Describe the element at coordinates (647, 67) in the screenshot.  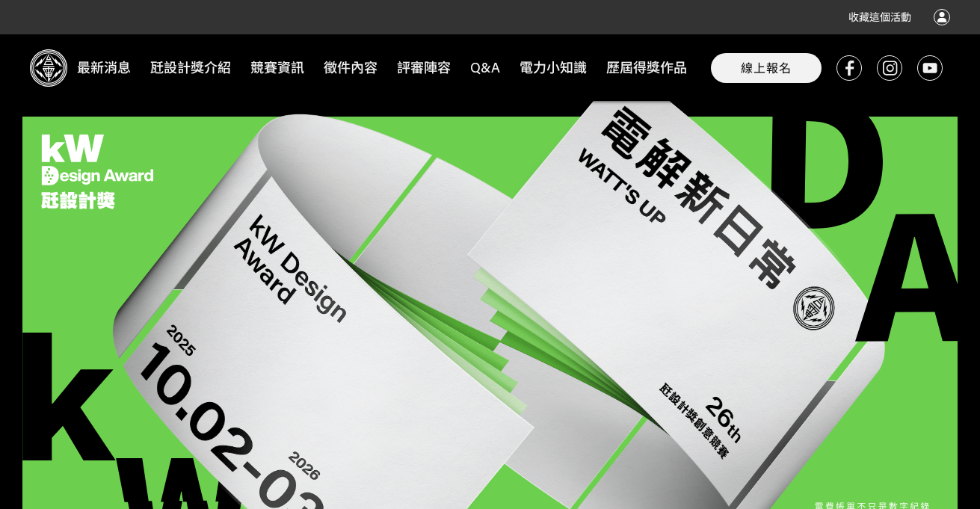
I see `span: 歷屆得獎作品` at that location.